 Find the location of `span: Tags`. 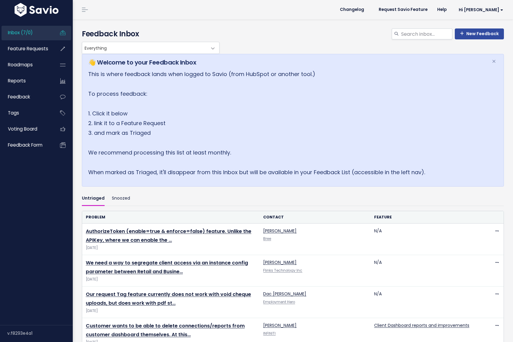

span: Tags is located at coordinates (13, 113).